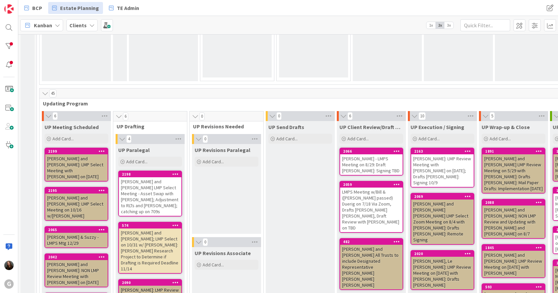 The image size is (558, 293). I want to click on span: UP Client Review/Draft Review Meeting, so click(371, 127).